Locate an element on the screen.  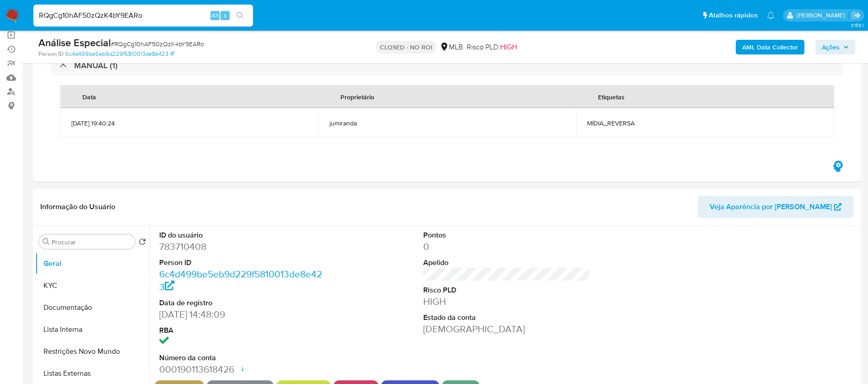
dt: Person ID is located at coordinates (243, 263).